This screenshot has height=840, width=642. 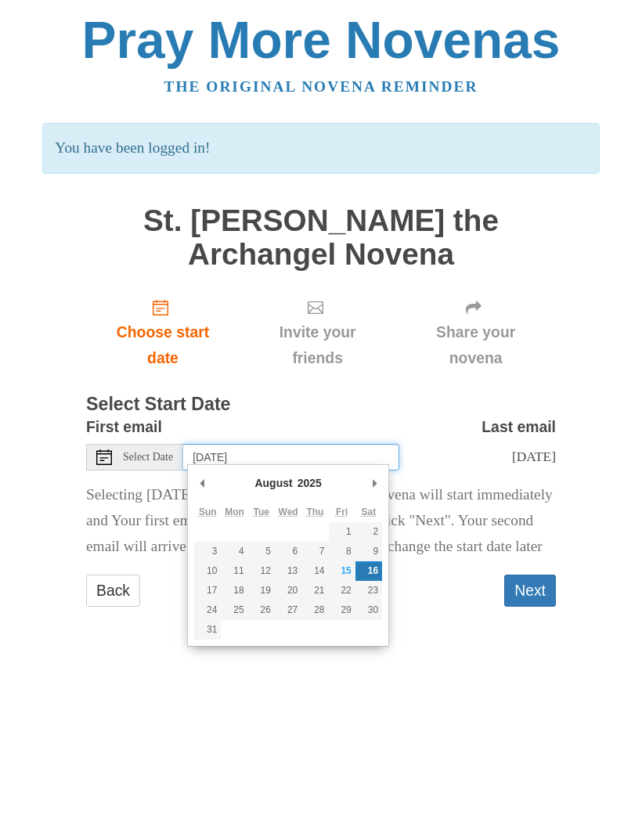 What do you see at coordinates (234, 552) in the screenshot?
I see `button: 4` at bounding box center [234, 552].